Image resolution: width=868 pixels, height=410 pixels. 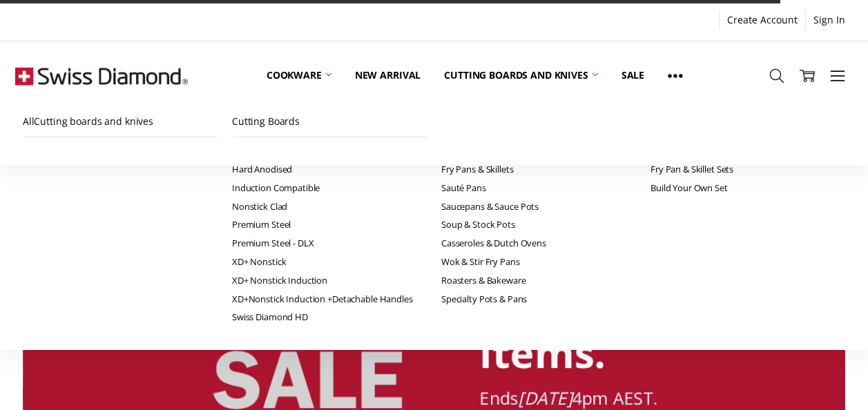 What do you see at coordinates (625, 398) in the screenshot?
I see `div: Ends 4pm AEST.` at bounding box center [625, 398].